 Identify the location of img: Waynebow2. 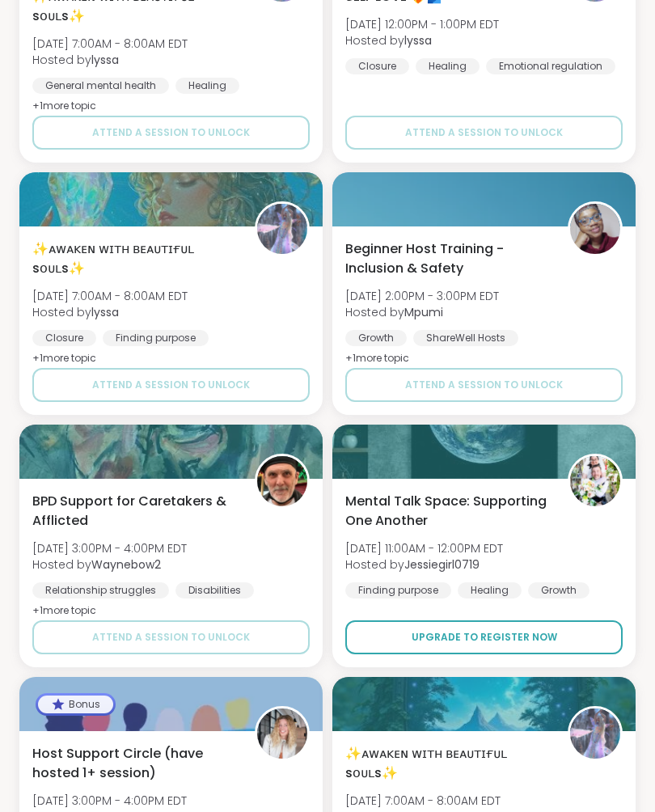
(282, 481).